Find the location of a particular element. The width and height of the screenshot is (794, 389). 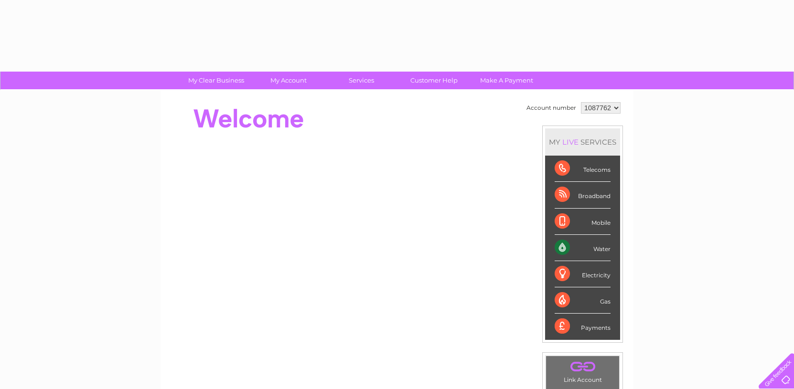

div: Electricity is located at coordinates (582, 274).